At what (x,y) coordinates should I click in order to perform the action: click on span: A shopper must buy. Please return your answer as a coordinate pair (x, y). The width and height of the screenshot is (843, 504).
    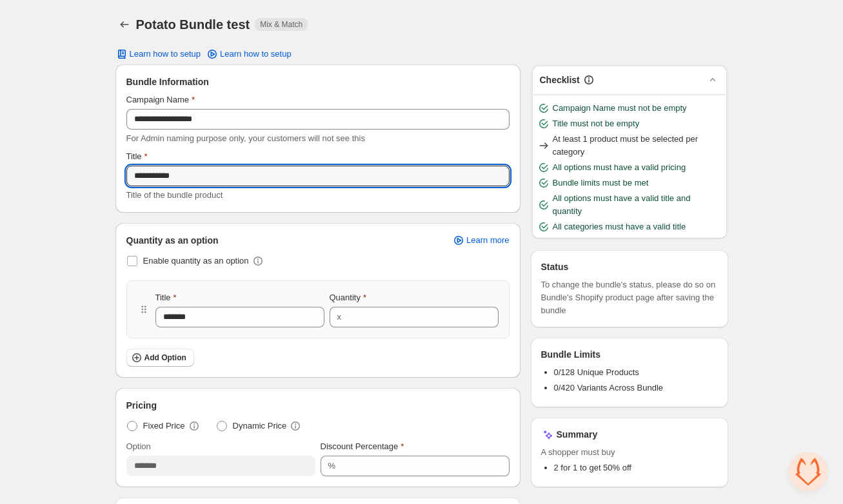
    Looking at the image, I should click on (630, 453).